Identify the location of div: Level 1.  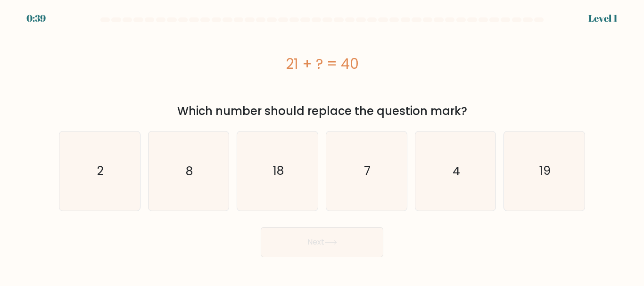
(603, 19).